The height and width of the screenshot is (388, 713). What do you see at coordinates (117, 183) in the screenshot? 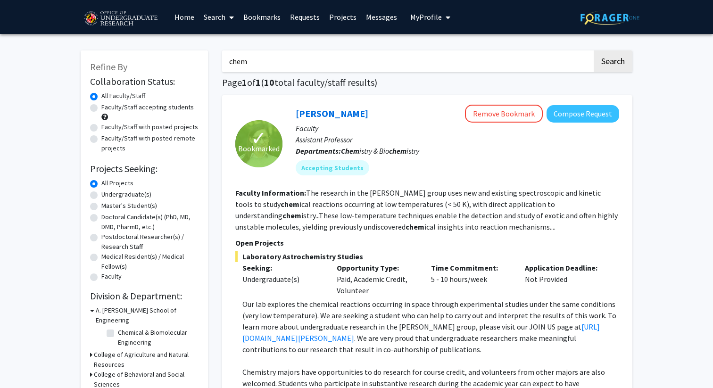
I see `label: All Projects` at bounding box center [117, 183].